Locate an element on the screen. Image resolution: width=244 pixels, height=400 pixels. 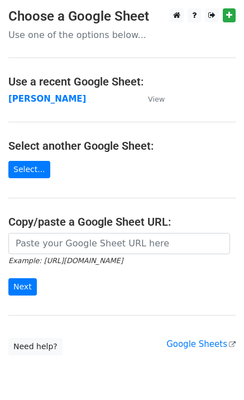
a: Select... is located at coordinates (29, 169).